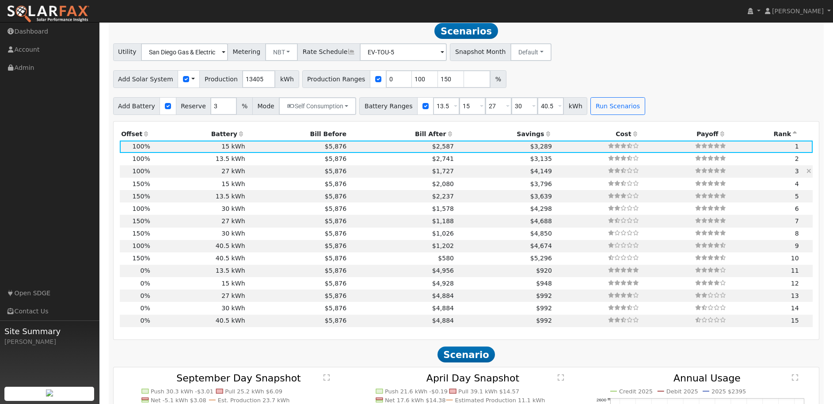  Describe the element at coordinates (541, 171) in the screenshot. I see `span: $4,149` at that location.